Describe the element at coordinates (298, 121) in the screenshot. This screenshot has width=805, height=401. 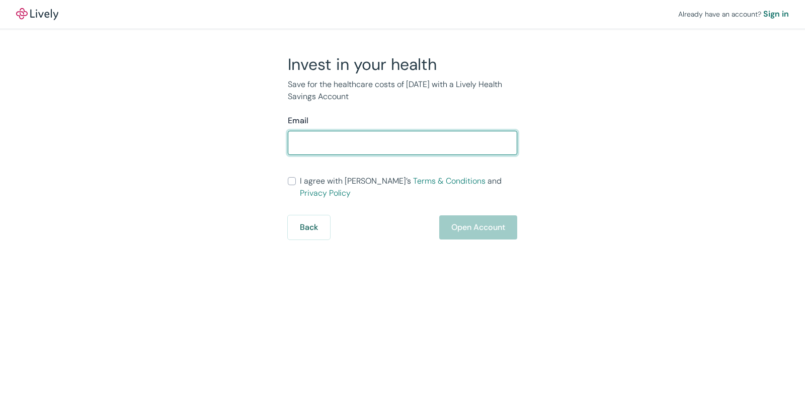
I see `label: Email` at that location.